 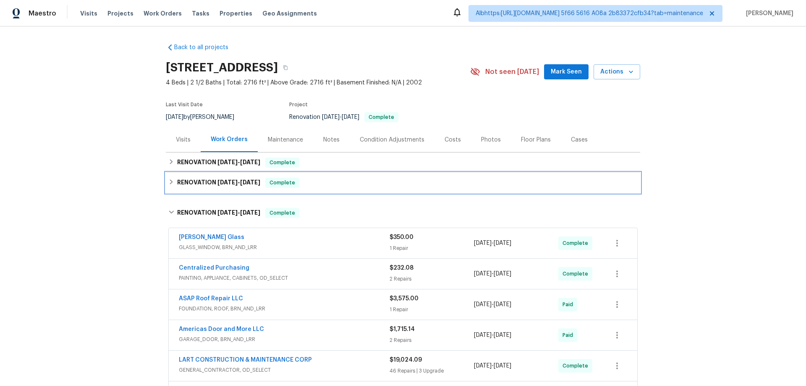 What do you see at coordinates (566, 72) in the screenshot?
I see `span: Mark Seen` at bounding box center [566, 72].